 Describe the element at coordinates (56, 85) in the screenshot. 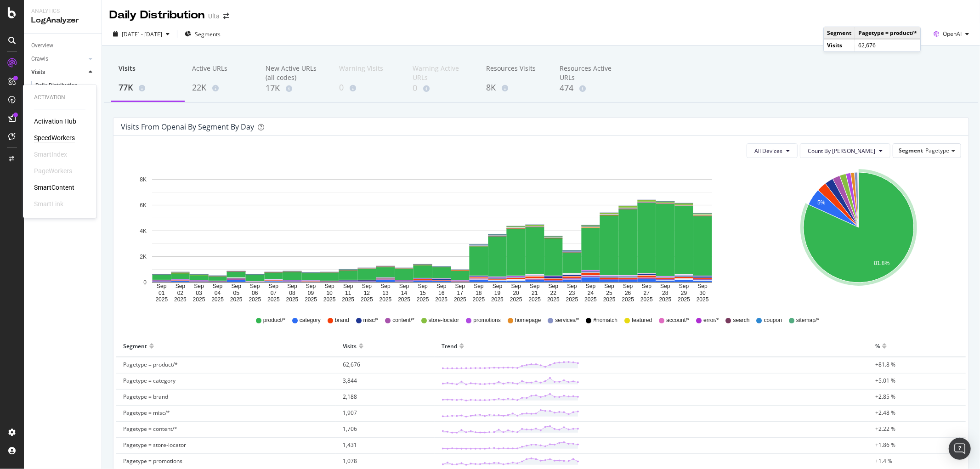

I see `div: Daily Distribution` at that location.